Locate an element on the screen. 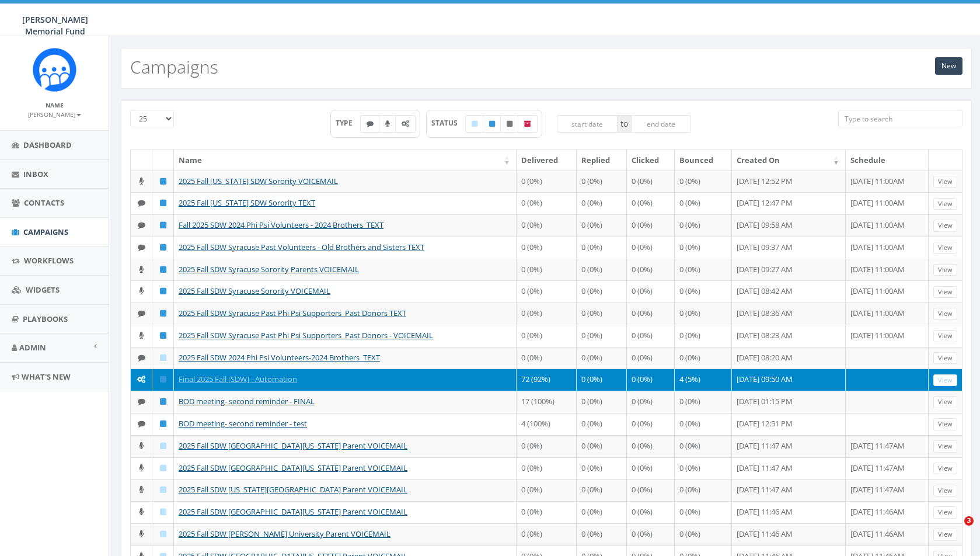 This screenshot has width=980, height=556. td: 4 (100%) is located at coordinates (547, 424).